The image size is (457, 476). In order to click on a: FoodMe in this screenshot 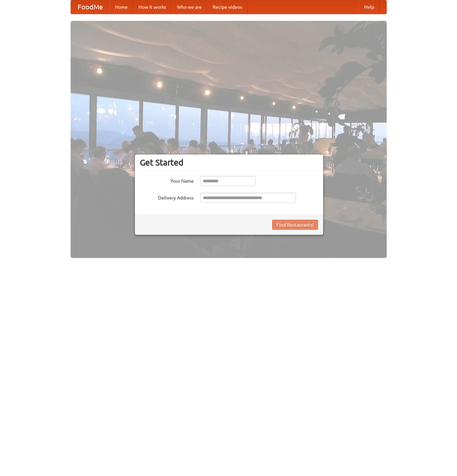, I will do `click(90, 7)`.